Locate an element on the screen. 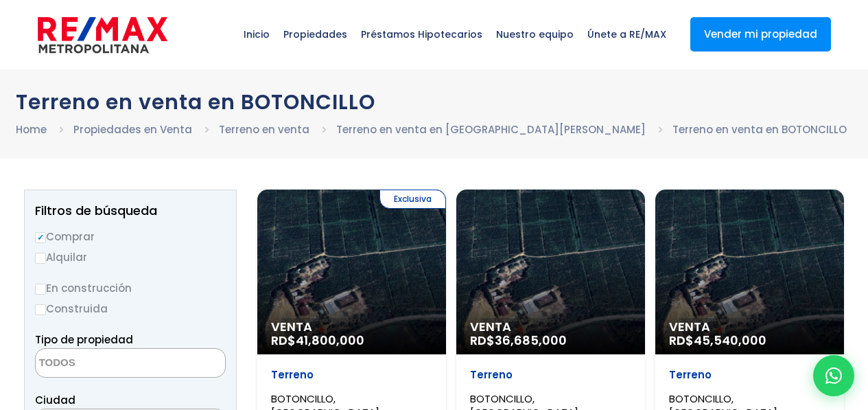 Image resolution: width=868 pixels, height=410 pixels. input: Construida is located at coordinates (40, 310).